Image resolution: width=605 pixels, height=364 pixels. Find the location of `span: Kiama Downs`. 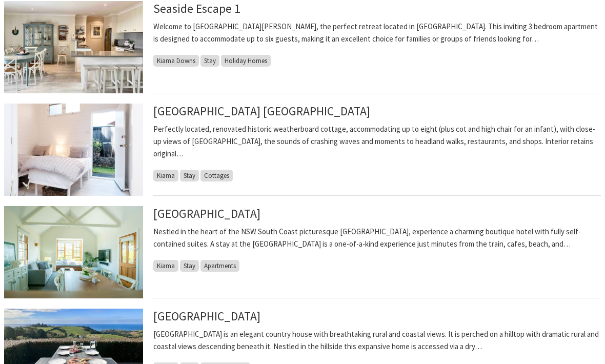

span: Kiama Downs is located at coordinates (176, 60).